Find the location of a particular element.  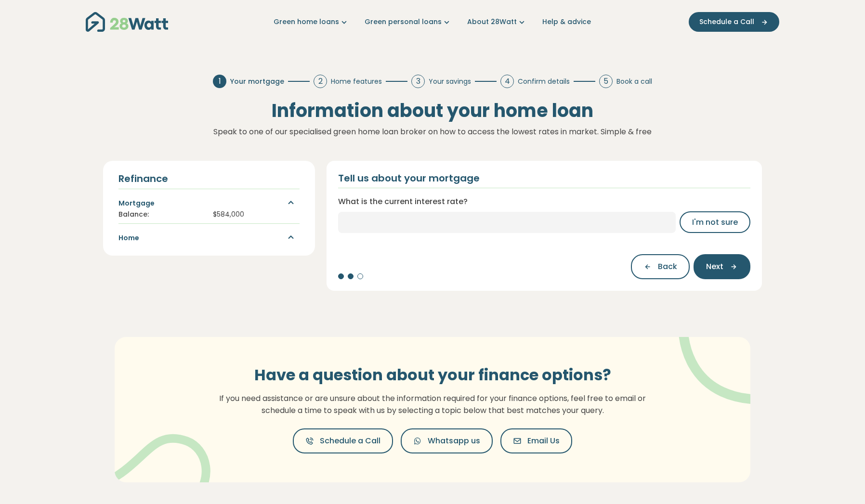

div: 4 is located at coordinates (507, 81).